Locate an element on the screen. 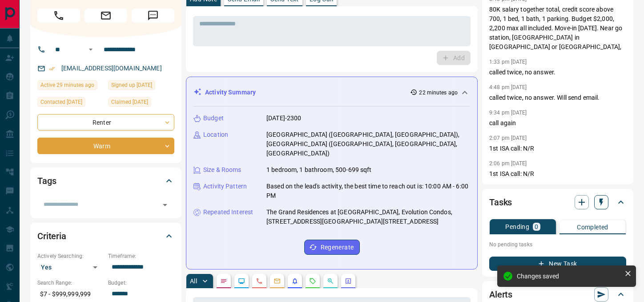  div: Tags is located at coordinates (106, 181).